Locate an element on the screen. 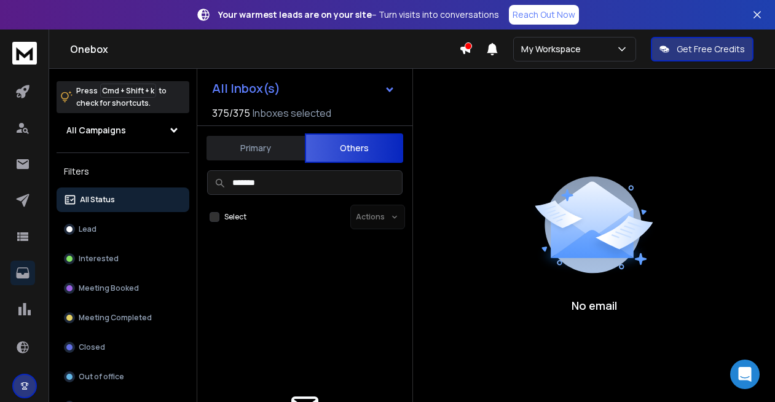 Image resolution: width=775 pixels, height=402 pixels. a: Reach Out Now is located at coordinates (544, 15).